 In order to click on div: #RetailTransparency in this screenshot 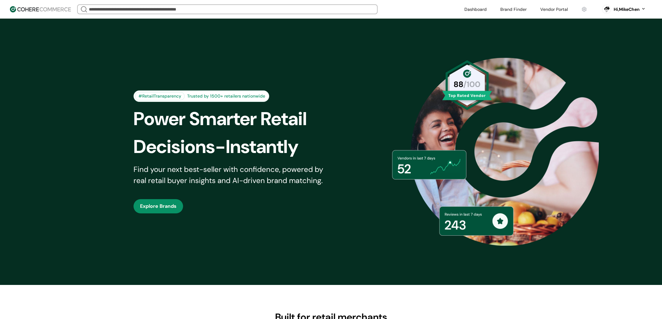, I will do `click(160, 96)`.